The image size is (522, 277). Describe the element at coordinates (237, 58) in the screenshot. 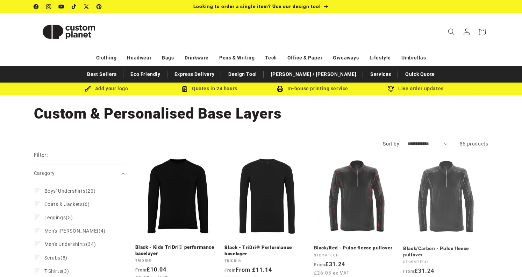

I see `a: Pens & Writing` at that location.